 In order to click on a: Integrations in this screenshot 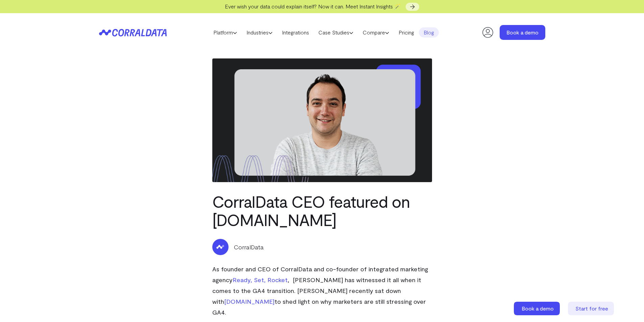, I will do `click(295, 32)`.